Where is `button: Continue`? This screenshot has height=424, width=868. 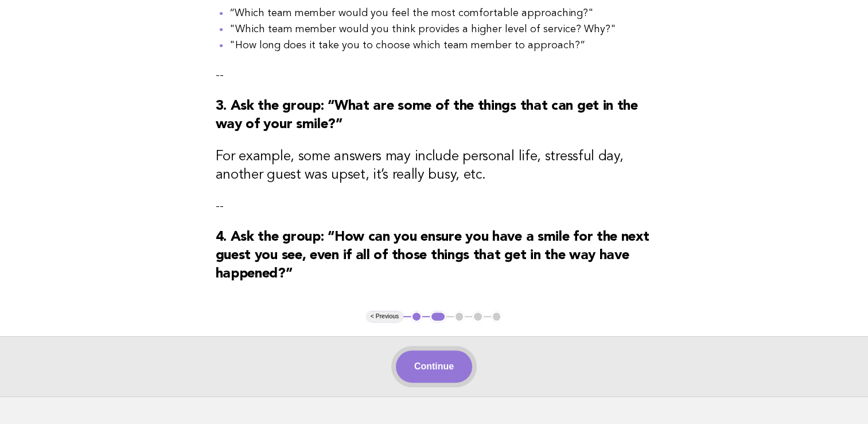 button: Continue is located at coordinates (434, 366).